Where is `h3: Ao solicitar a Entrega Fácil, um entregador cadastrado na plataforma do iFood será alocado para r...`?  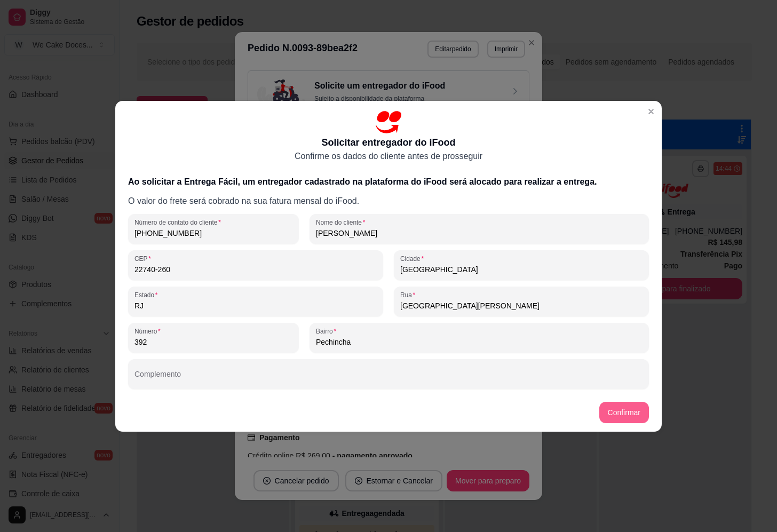 h3: Ao solicitar a Entrega Fácil, um entregador cadastrado na plataforma do iFood será alocado para r... is located at coordinates (388, 181).